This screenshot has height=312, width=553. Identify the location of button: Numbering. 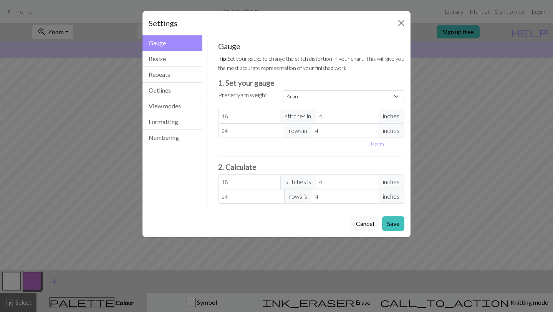
(172, 137).